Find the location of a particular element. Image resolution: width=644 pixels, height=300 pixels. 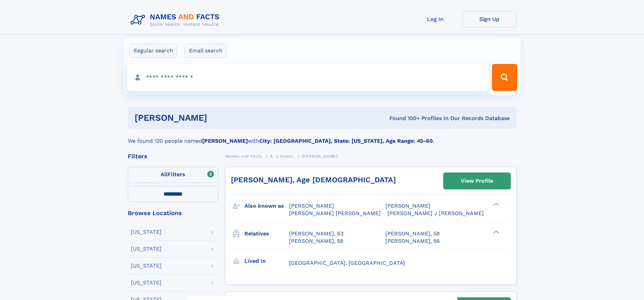

a: View Profile is located at coordinates (477, 181).